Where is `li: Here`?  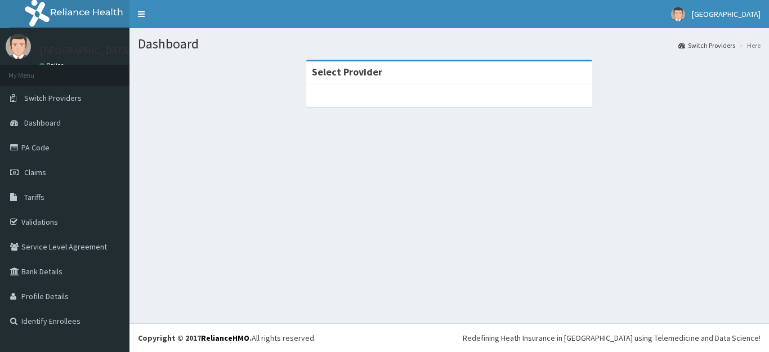
li: Here is located at coordinates (748, 45).